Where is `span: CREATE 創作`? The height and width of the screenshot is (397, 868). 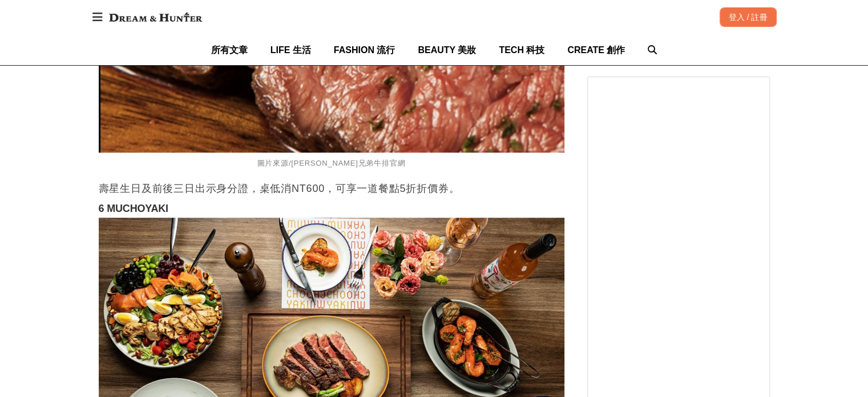
span: CREATE 創作 is located at coordinates (596, 50).